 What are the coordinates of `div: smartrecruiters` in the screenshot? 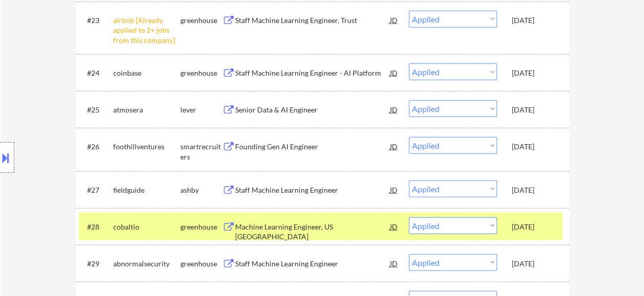 It's located at (201, 151).